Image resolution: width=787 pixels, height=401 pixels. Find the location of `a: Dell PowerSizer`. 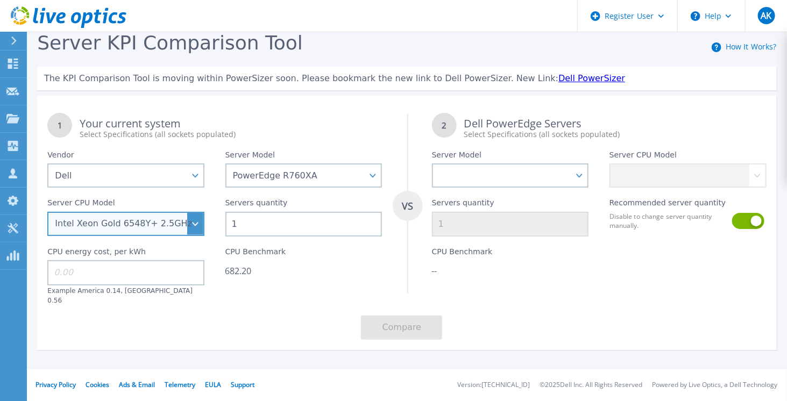

a: Dell PowerSizer is located at coordinates (592, 78).